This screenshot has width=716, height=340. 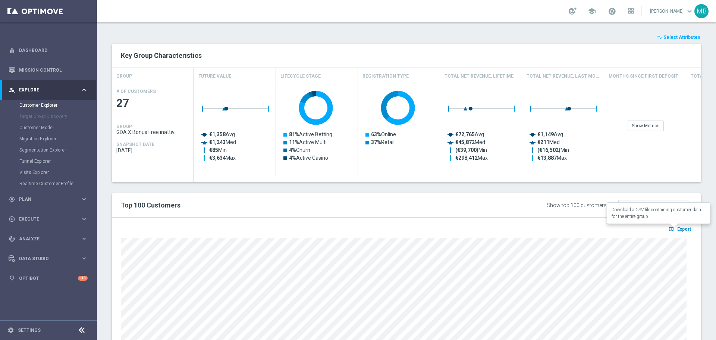 What do you see at coordinates (48, 127) in the screenshot?
I see `a: Customer Model` at bounding box center [48, 127].